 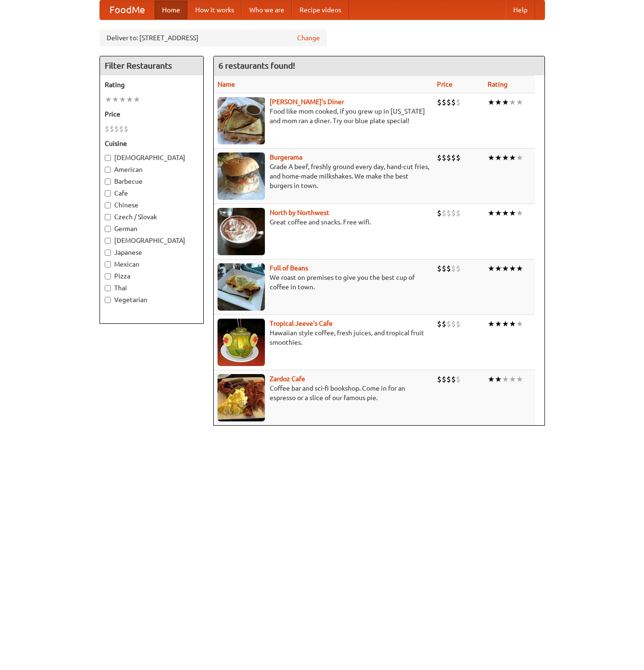 I want to click on a: Change, so click(x=309, y=38).